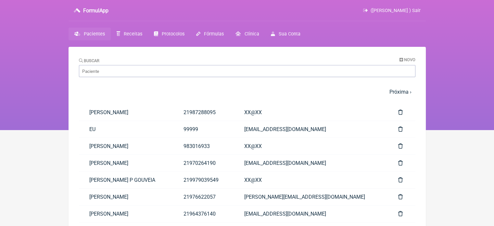 This screenshot has width=494, height=226. Describe the element at coordinates (96, 10) in the screenshot. I see `h3: FormulApp` at that location.